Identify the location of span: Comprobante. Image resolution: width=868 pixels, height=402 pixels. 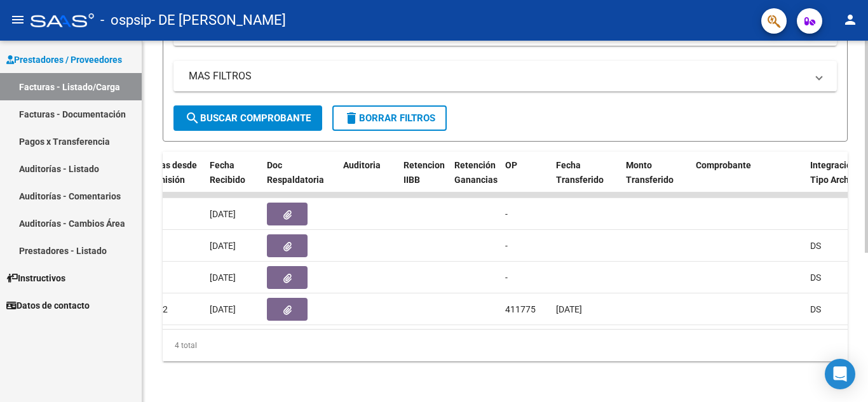
(723, 165).